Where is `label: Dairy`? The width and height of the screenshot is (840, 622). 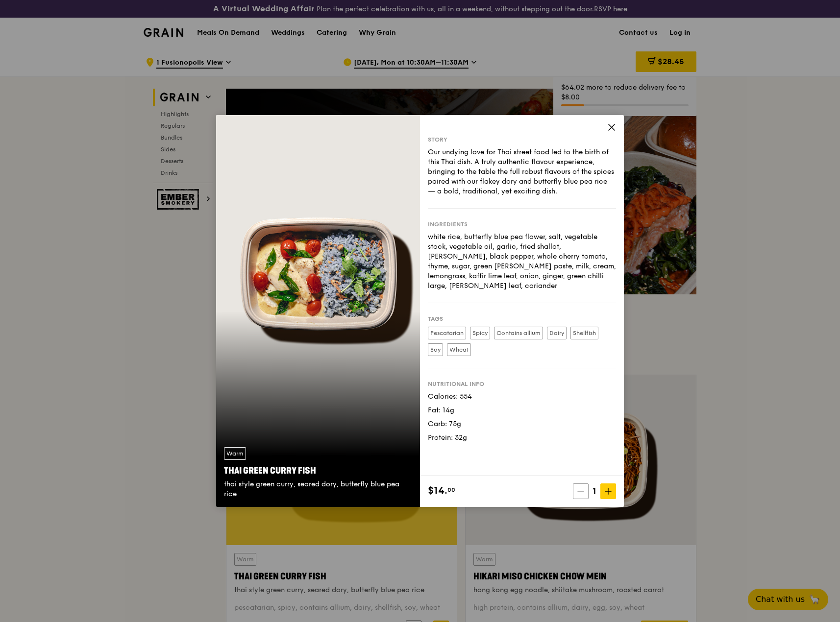 label: Dairy is located at coordinates (557, 333).